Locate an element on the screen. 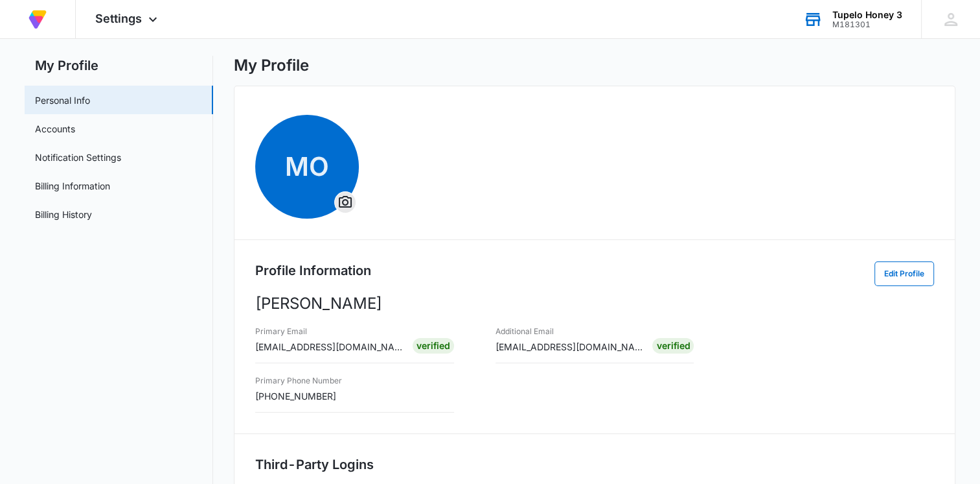  a: Billing Information is located at coordinates (73, 186).